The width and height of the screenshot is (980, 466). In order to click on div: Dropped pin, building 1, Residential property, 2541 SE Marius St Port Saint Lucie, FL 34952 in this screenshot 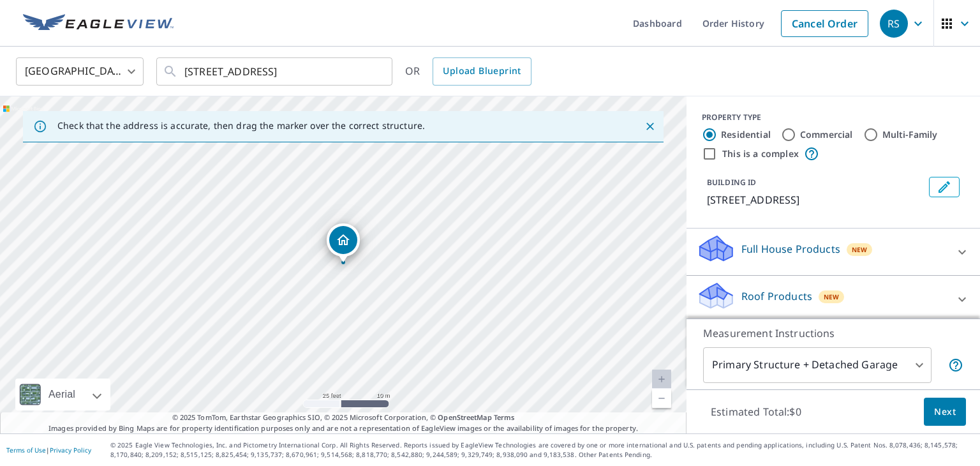, I will do `click(343, 243)`.